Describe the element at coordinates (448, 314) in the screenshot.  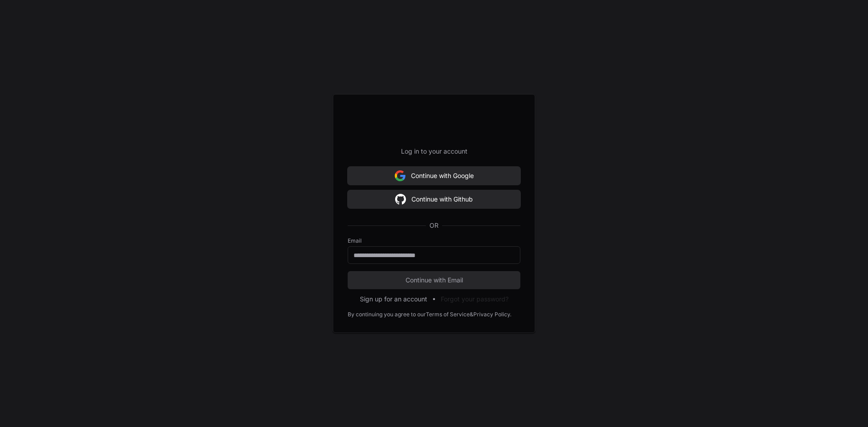
I see `a: Terms of Service` at that location.